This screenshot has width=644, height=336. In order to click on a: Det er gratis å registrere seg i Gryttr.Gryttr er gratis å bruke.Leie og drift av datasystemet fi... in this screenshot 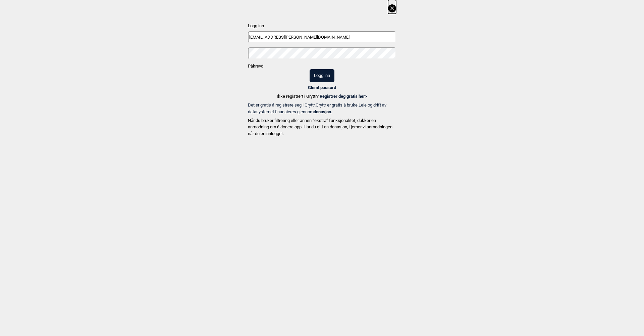, I will do `click(322, 108)`.